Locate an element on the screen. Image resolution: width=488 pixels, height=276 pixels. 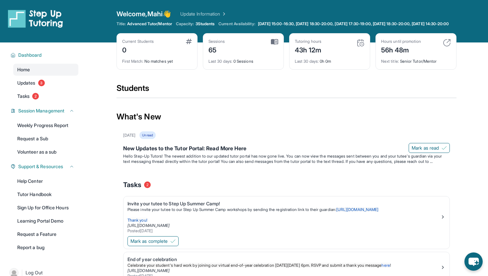
div: Invite your tutee to Step Up Summer Camp! is located at coordinates (284, 204).